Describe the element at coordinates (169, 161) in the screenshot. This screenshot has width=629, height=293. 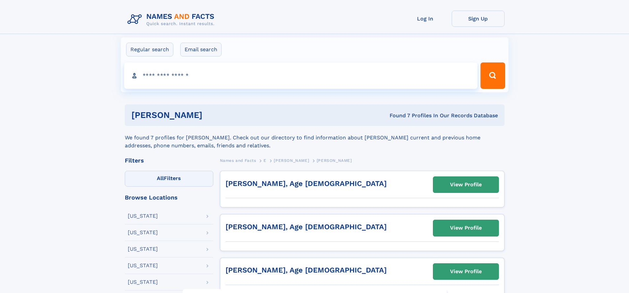
I see `div: Filters` at that location.